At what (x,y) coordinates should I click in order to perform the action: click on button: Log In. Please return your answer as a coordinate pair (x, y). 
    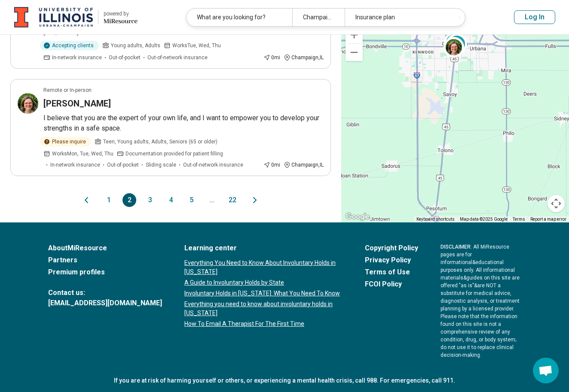
    Looking at the image, I should click on (534, 17).